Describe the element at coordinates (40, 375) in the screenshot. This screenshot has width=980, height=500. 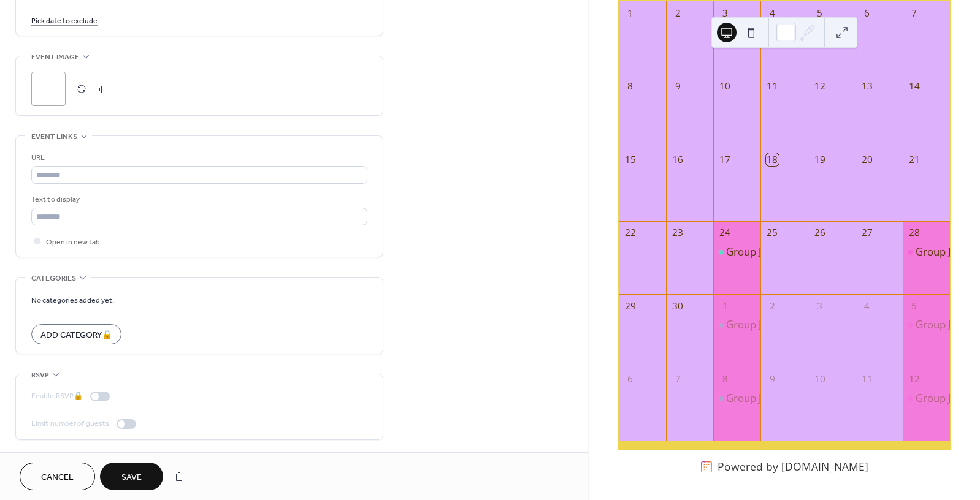
I see `span: RSVP` at that location.